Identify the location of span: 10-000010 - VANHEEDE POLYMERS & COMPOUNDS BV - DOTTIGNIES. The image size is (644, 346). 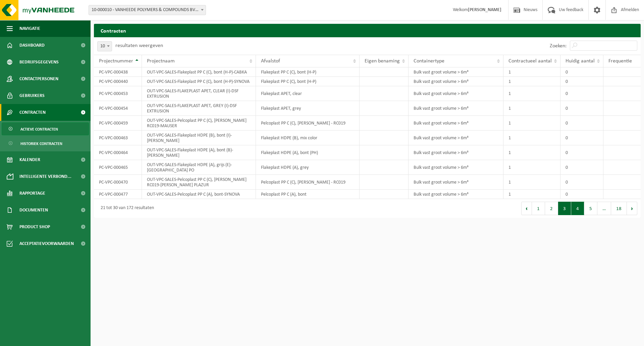
(147, 10).